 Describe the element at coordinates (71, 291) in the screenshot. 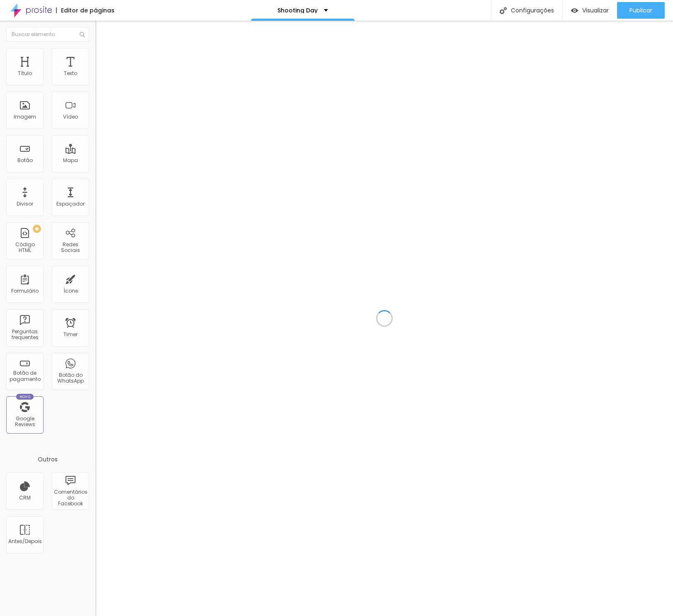

I see `div: Ícone` at that location.